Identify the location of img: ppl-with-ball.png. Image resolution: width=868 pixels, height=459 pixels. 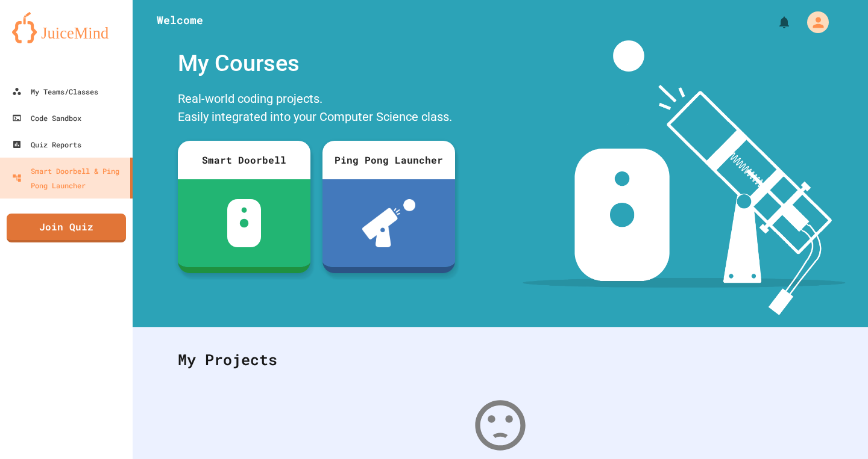
(388, 223).